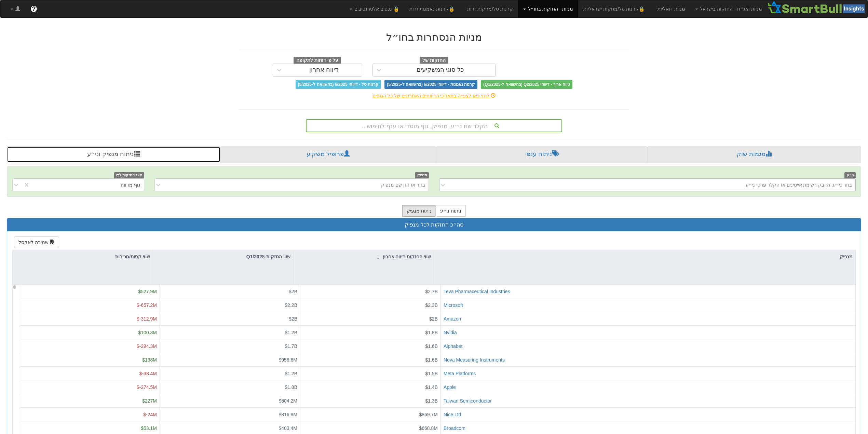 This screenshot has height=434, width=868. I want to click on span: $2.7B, so click(431, 292).